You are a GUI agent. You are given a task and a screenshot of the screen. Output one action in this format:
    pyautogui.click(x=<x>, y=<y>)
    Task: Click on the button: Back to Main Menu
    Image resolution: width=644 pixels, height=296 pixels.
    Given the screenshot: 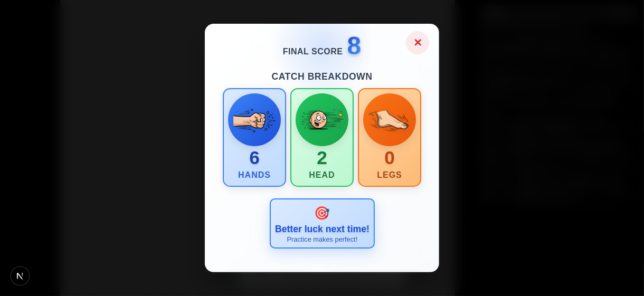 What is the action you would take?
    pyautogui.click(x=418, y=43)
    